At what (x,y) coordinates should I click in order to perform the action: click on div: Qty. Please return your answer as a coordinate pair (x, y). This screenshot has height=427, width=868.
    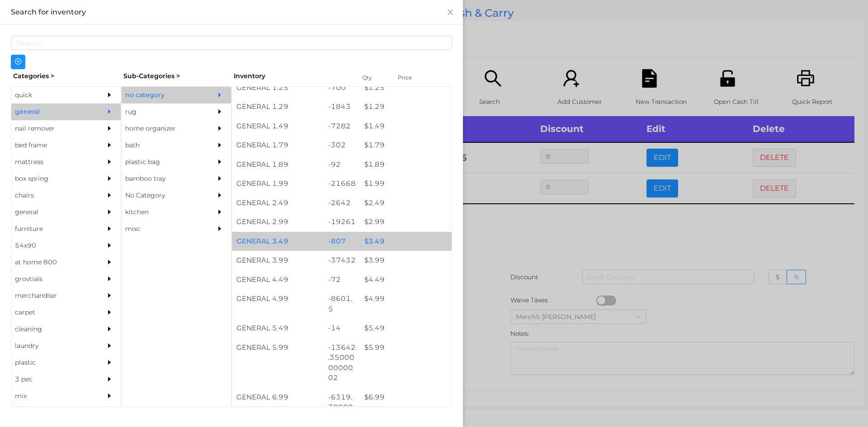
    Looking at the image, I should click on (374, 78).